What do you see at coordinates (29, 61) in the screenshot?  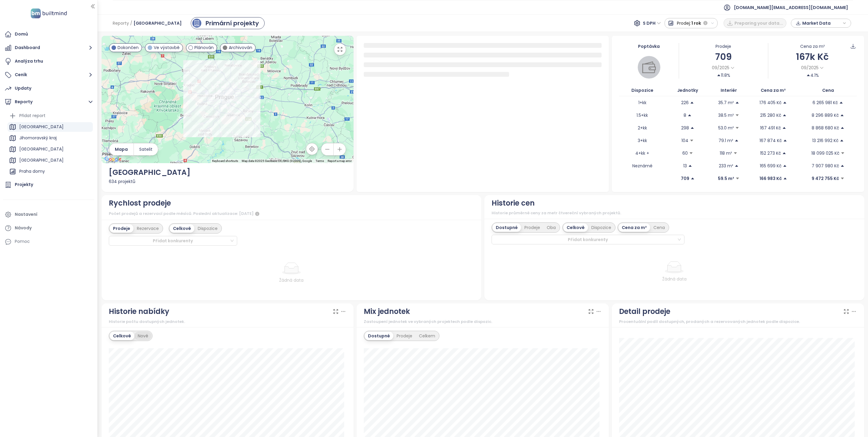 I see `div: Analýza trhu` at bounding box center [29, 61].